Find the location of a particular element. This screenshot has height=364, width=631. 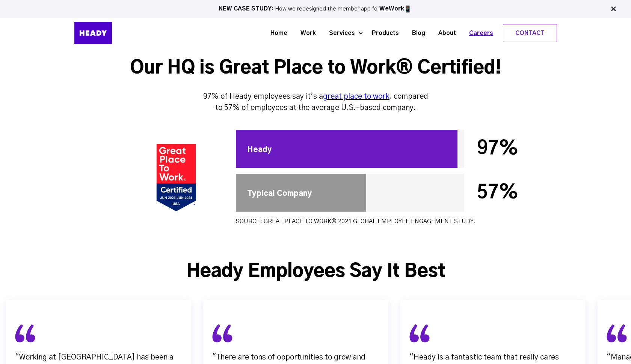

a: WeWork is located at coordinates (392, 8).